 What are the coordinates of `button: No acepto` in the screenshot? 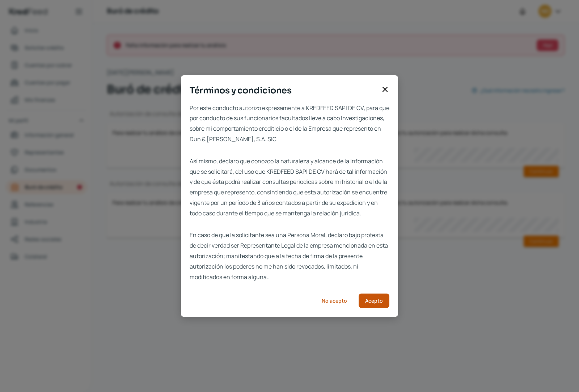 It's located at (335, 301).